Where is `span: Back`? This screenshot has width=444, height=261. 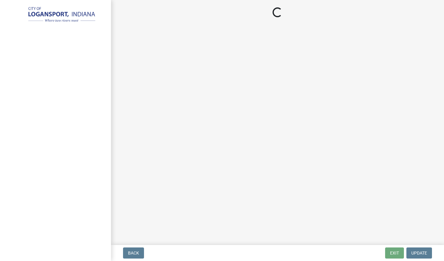
span: Back is located at coordinates (133, 253).